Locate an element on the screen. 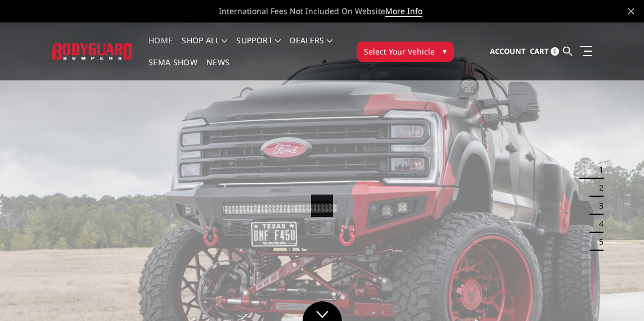  button: Select Your Vehicle is located at coordinates (405, 52).